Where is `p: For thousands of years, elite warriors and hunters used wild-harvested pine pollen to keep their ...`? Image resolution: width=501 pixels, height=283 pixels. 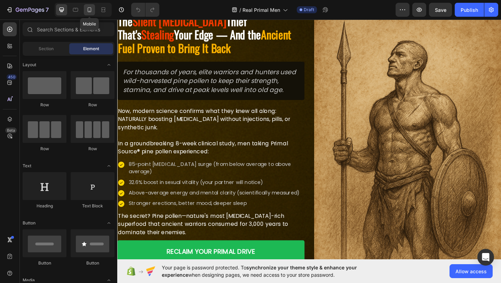 p: For thousands of years, elite warriors and hunters used wild-harvested pine pollen to keep their ... is located at coordinates (102, 68).